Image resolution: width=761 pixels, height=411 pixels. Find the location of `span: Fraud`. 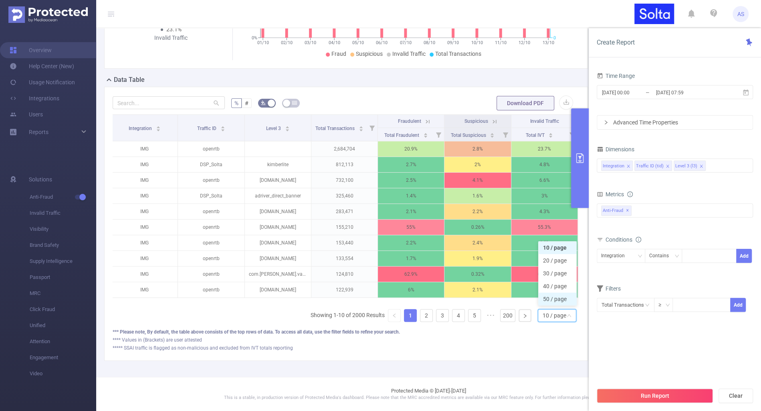

span: Fraud is located at coordinates (339, 54).